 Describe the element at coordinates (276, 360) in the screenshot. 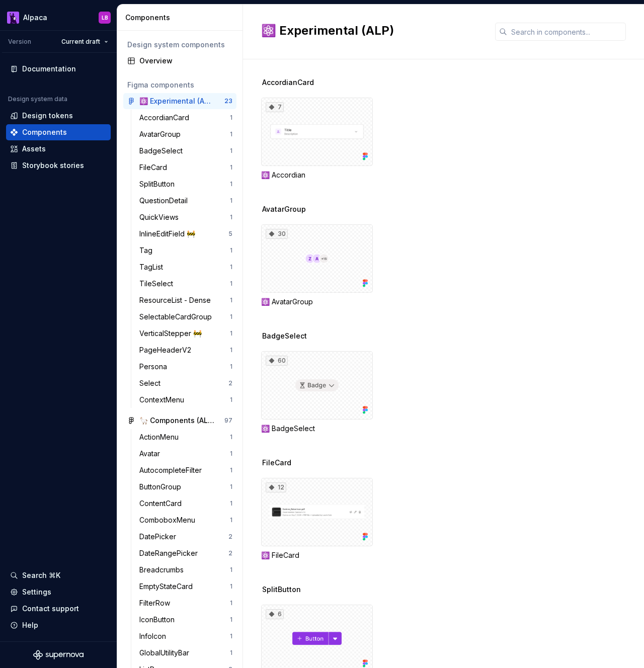

I see `div: 60` at that location.